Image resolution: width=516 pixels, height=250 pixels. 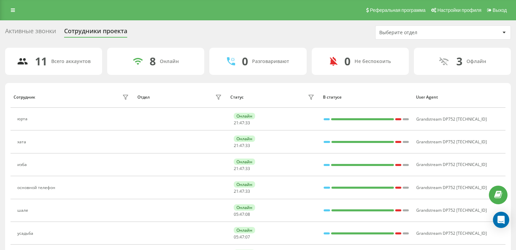 What do you see at coordinates (372, 61) in the screenshot?
I see `div: Не беспокоить` at bounding box center [372, 61].